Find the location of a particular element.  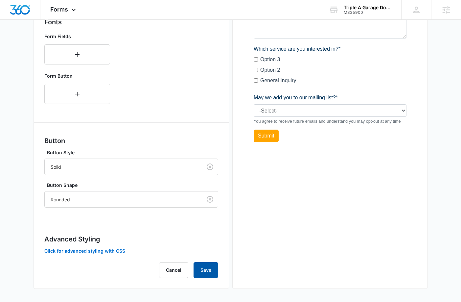

label: Button Style is located at coordinates (134, 152).